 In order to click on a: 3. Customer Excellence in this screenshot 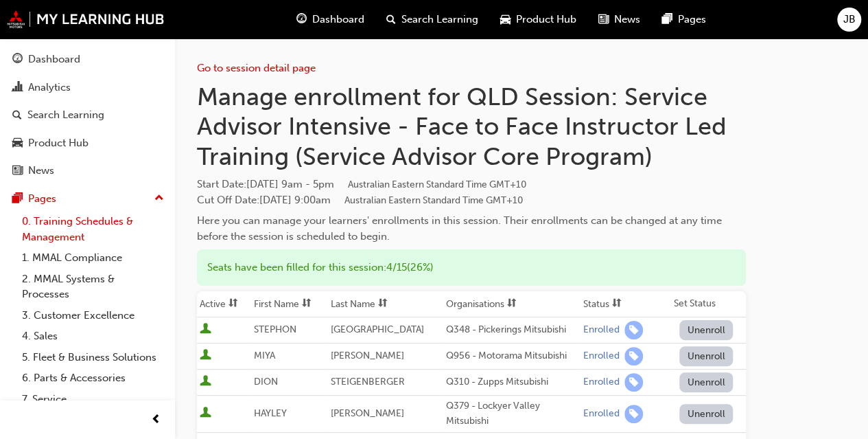, I will do `click(93, 315)`.